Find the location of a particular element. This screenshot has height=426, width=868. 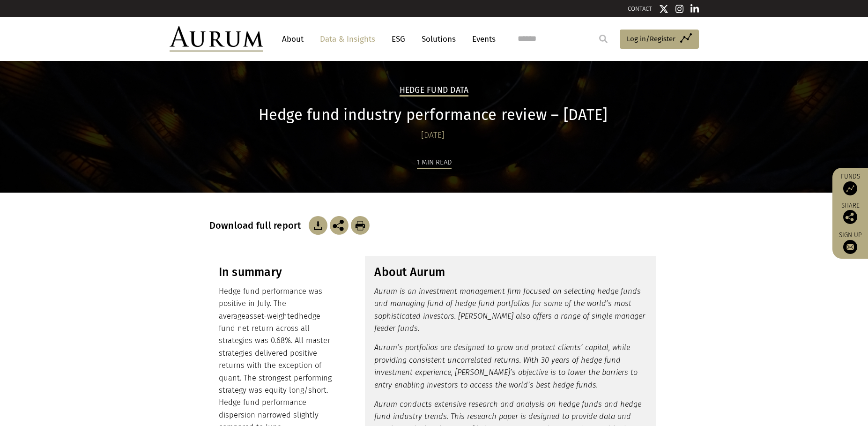

a: Funds is located at coordinates (850, 184).